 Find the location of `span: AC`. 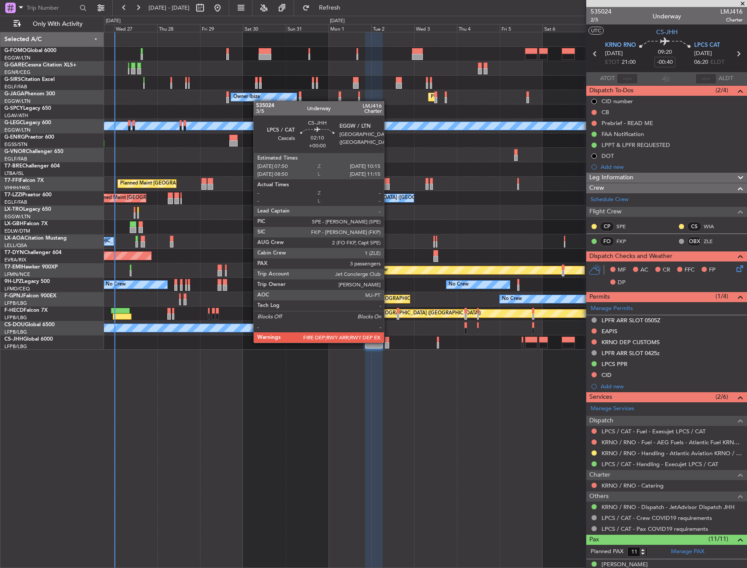

span: AC is located at coordinates (645, 270).